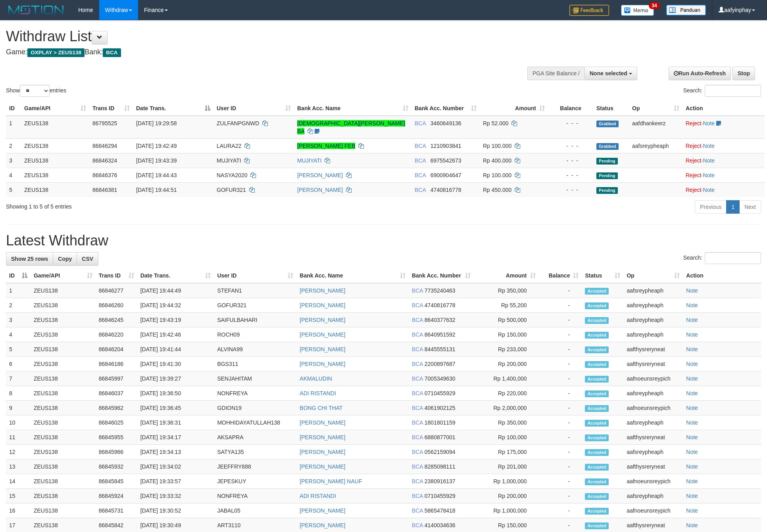 The height and width of the screenshot is (532, 767). I want to click on span: 86846381, so click(105, 190).